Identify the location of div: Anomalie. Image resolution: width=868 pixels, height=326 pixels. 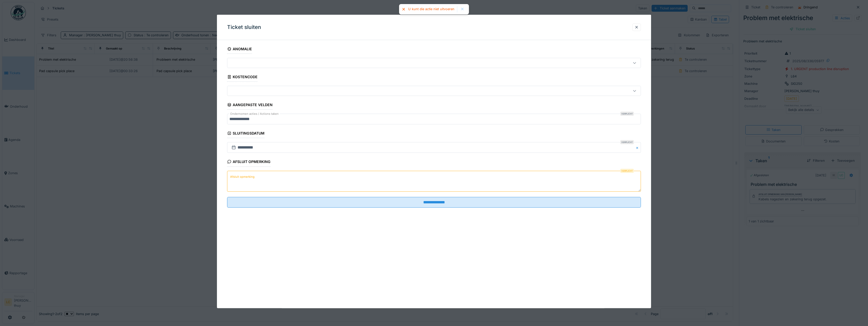
(240, 49).